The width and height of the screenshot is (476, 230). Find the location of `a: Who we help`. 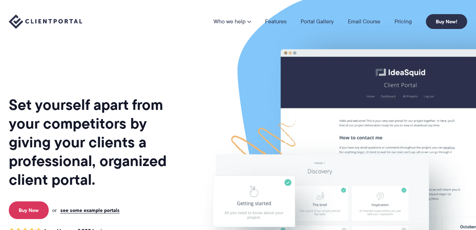

a: Who we help is located at coordinates (232, 22).